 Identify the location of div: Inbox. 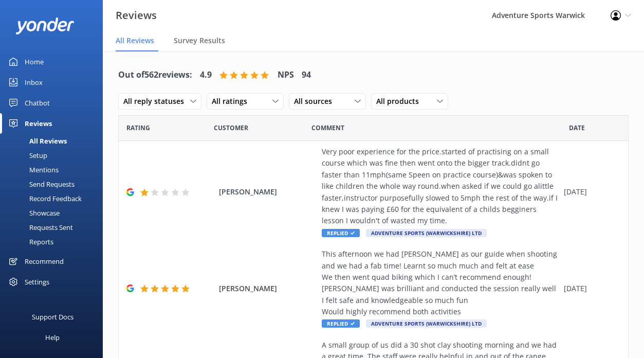
(33, 83).